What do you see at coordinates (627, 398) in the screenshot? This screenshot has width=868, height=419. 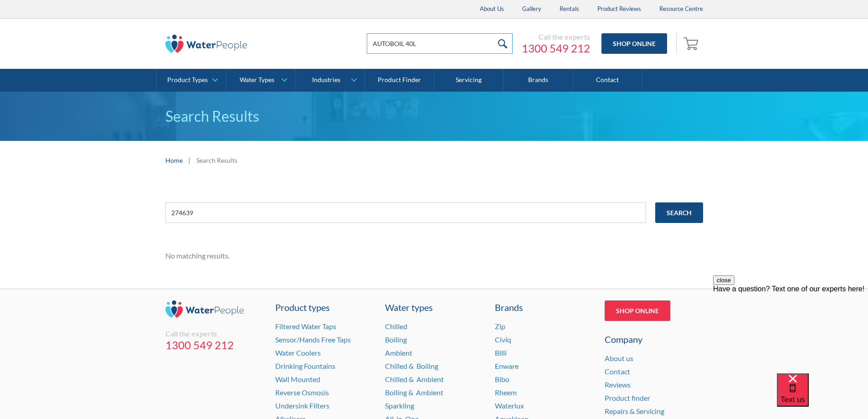 I see `a: Product finder` at bounding box center [627, 398].